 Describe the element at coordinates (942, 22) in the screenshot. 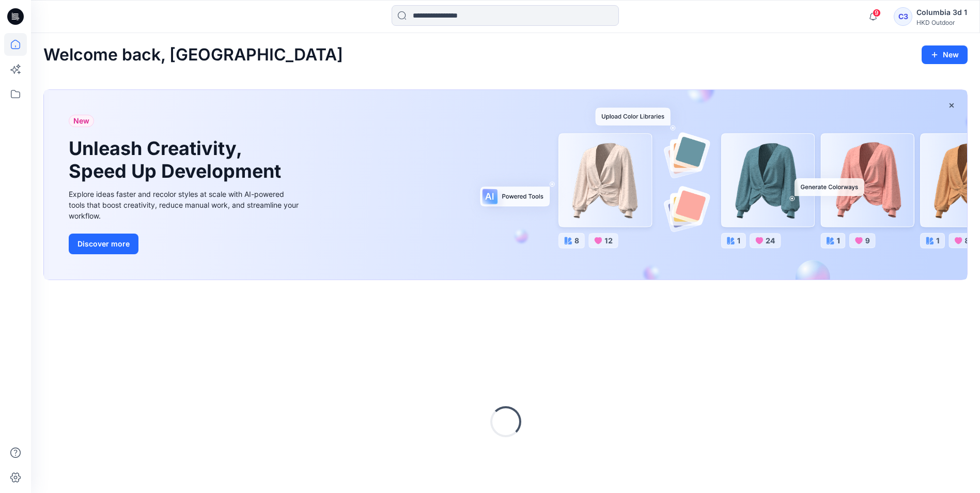

I see `div: HKD Outdoor` at that location.